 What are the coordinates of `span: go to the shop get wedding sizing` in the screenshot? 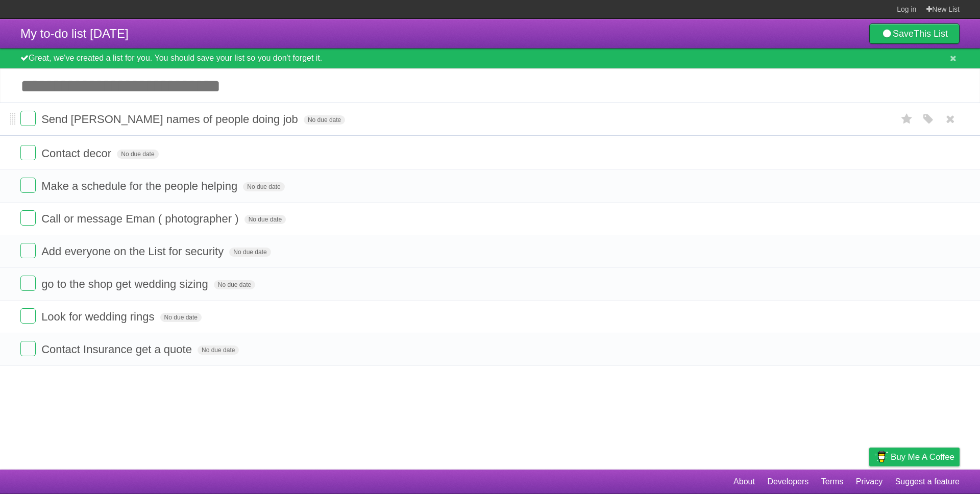 It's located at (126, 284).